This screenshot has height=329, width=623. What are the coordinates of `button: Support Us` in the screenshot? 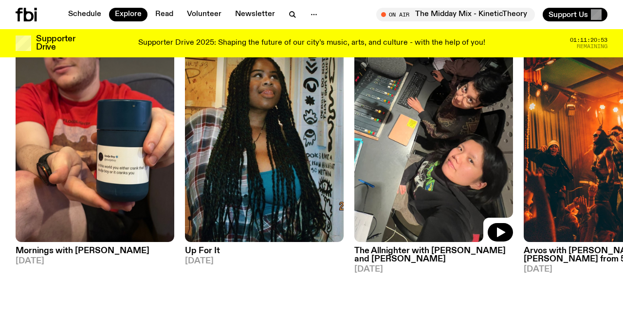 It's located at (575, 15).